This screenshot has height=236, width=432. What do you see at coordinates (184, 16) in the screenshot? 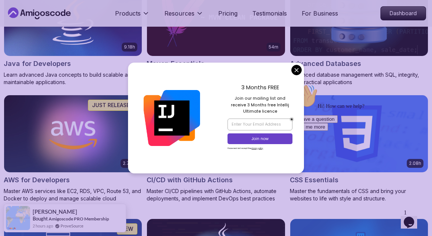
I see `button: Resources` at bounding box center [184, 16].